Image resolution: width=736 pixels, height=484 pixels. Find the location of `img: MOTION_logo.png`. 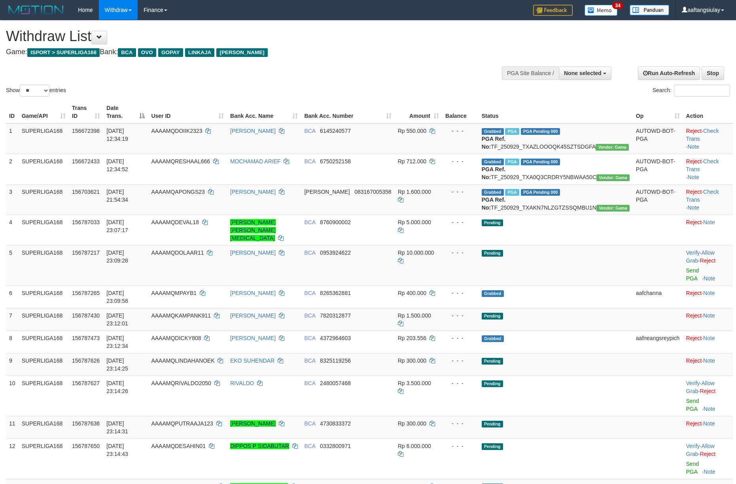

img: MOTION_logo.png is located at coordinates (36, 10).